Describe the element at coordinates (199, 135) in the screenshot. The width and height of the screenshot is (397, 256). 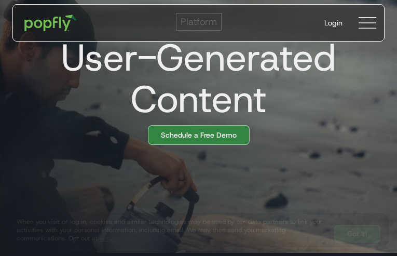
I see `a: Schedule a Free Demo` at that location.